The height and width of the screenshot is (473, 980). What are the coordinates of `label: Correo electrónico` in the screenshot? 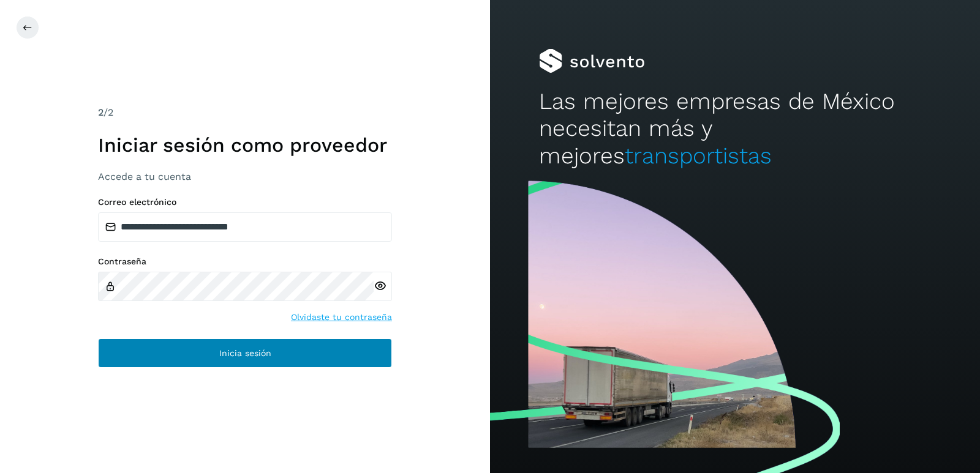 It's located at (245, 202).